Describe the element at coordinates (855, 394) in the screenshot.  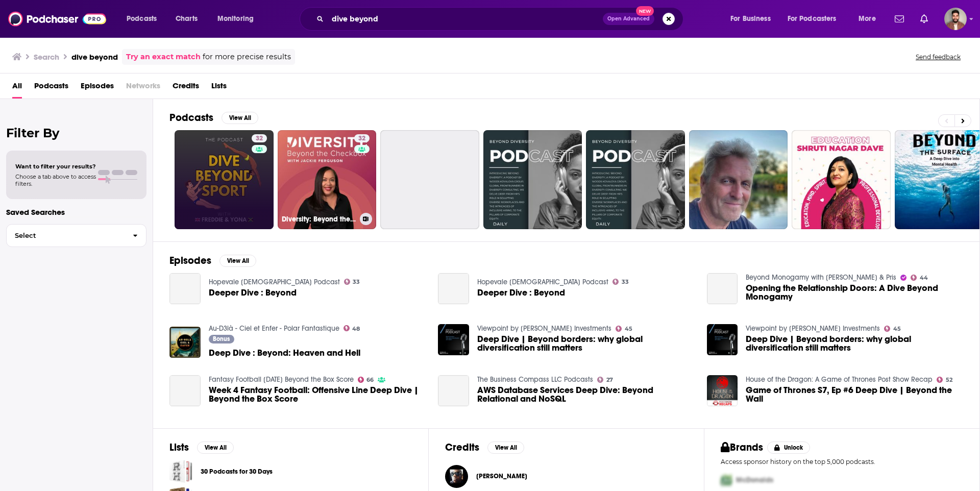
I see `span: Game of Thrones S7, Ep #6 Deep Dive | Beyond the Wall` at that location.